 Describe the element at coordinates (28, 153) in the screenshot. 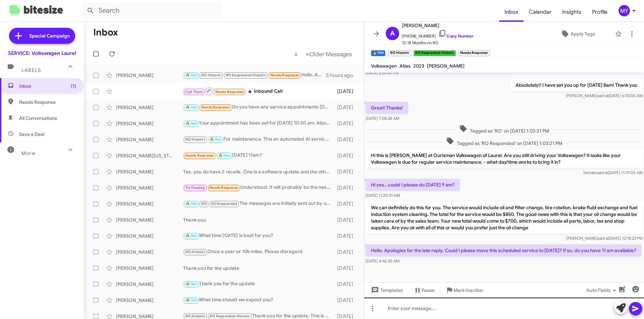

I see `span: More` at that location.